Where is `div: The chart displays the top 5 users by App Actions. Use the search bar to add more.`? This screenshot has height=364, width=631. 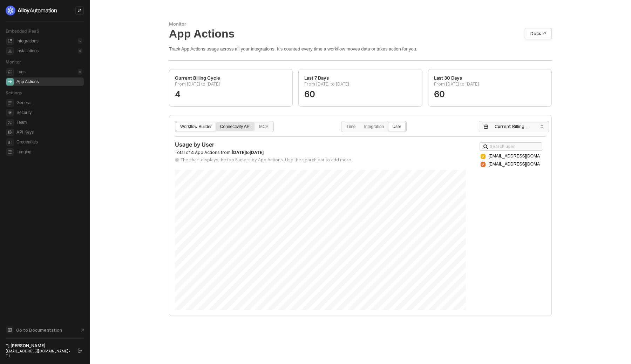 div: The chart displays the top 5 users by App Actions. Use the search bar to add more. is located at coordinates (264, 160).